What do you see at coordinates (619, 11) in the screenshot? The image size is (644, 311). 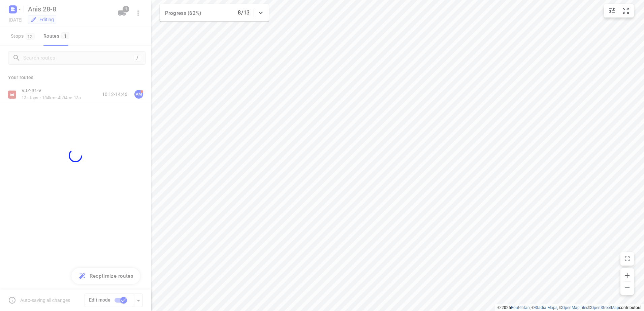 I see `div: small contained button group` at bounding box center [619, 11].